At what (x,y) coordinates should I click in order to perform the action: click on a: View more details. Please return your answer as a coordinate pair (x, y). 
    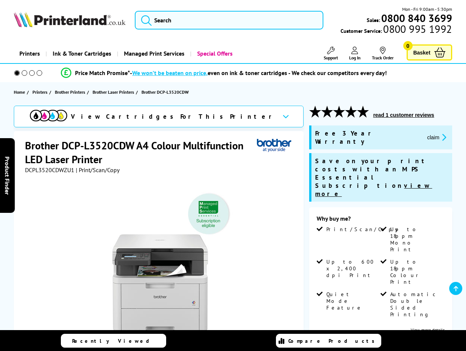
    Looking at the image, I should click on (428, 330).